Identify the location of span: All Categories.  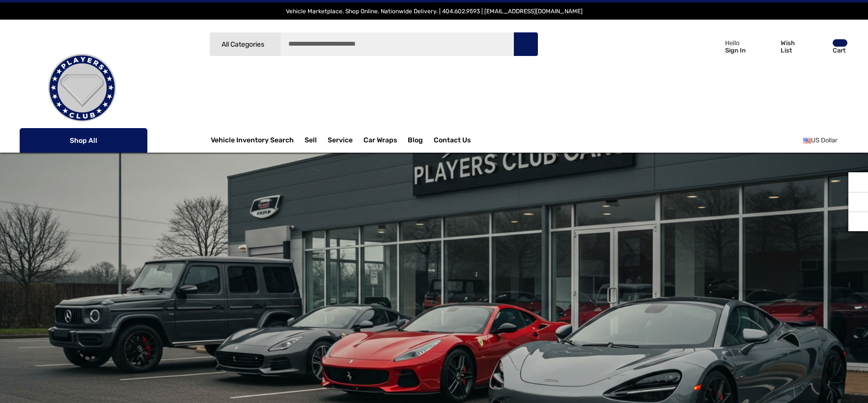
(243, 44).